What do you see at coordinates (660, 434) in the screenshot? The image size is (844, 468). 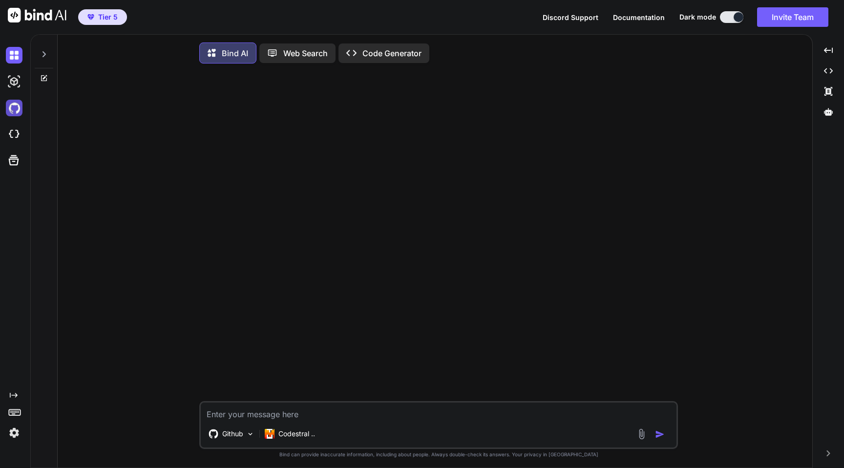 I see `img: icon` at bounding box center [660, 434].